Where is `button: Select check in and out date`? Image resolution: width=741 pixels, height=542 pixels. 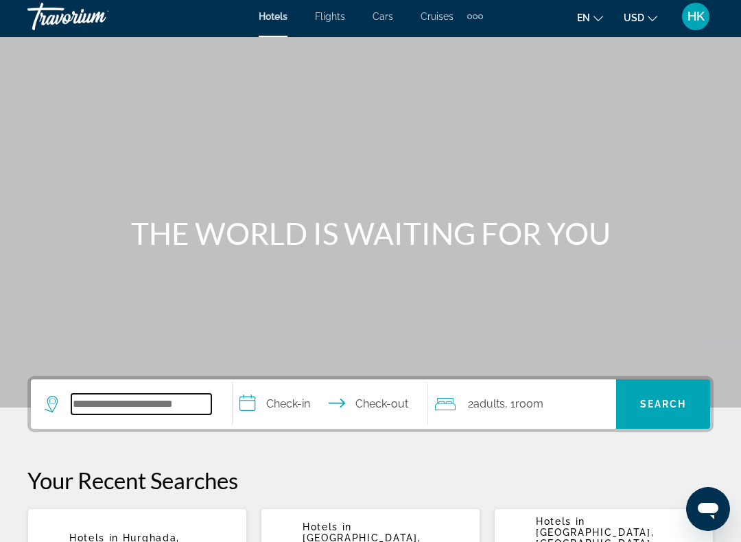
button: Select check in and out date is located at coordinates (330, 404).